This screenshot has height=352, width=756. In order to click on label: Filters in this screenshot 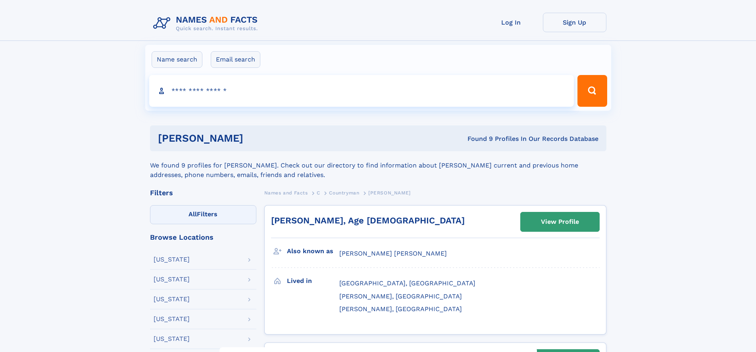, I will do `click(203, 215)`.